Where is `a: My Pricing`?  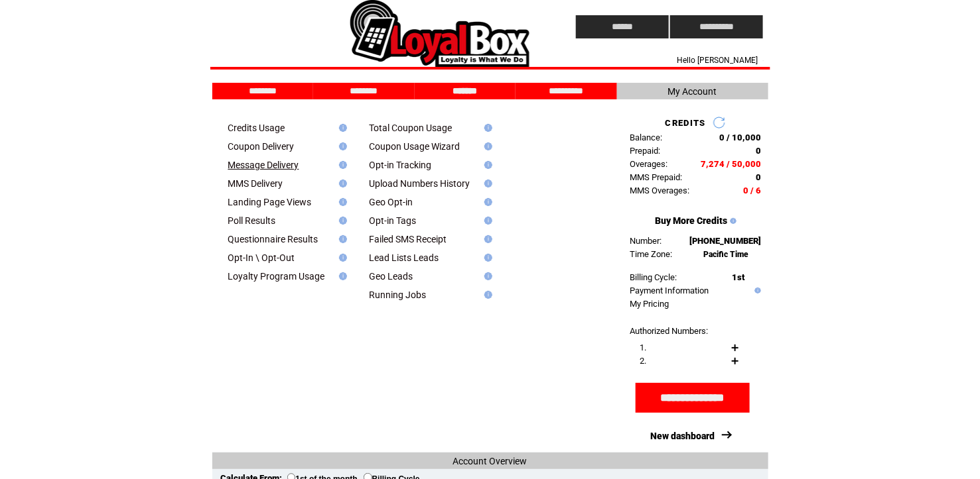 a: My Pricing is located at coordinates (649, 303).